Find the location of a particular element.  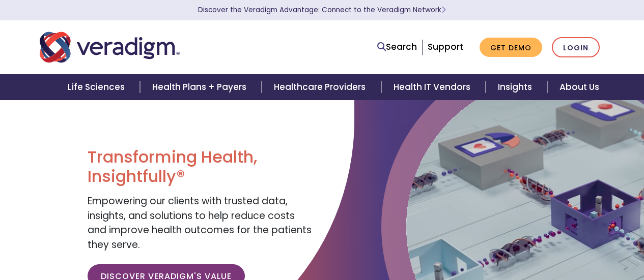

a: Insights is located at coordinates (516, 87).